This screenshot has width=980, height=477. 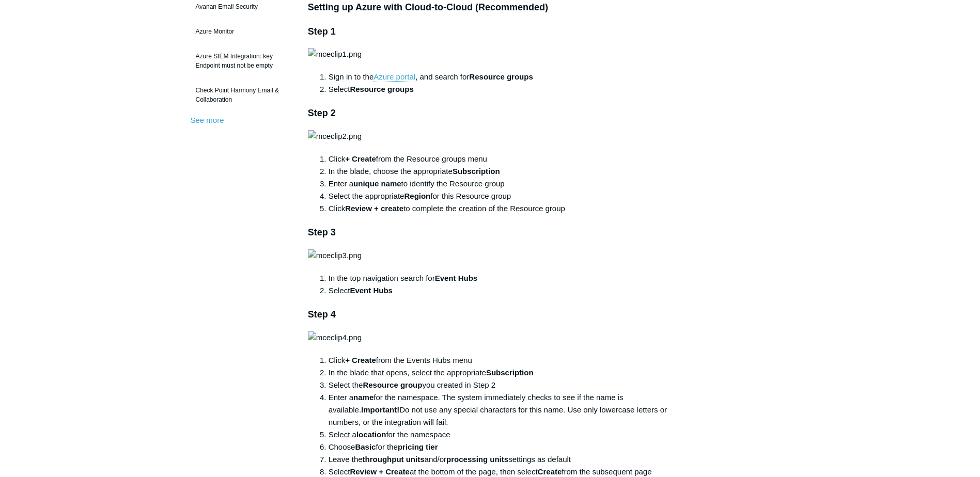 What do you see at coordinates (394, 459) in the screenshot?
I see `strong: throughput units` at bounding box center [394, 459].